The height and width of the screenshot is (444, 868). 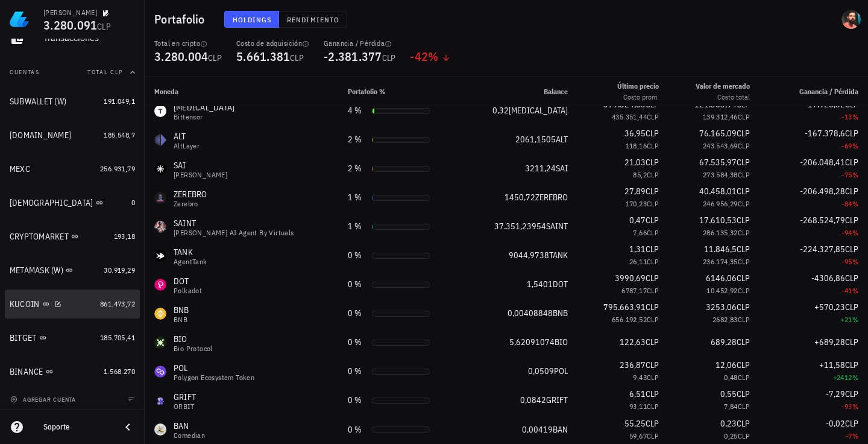 I want to click on span: 0,23, so click(x=728, y=423).